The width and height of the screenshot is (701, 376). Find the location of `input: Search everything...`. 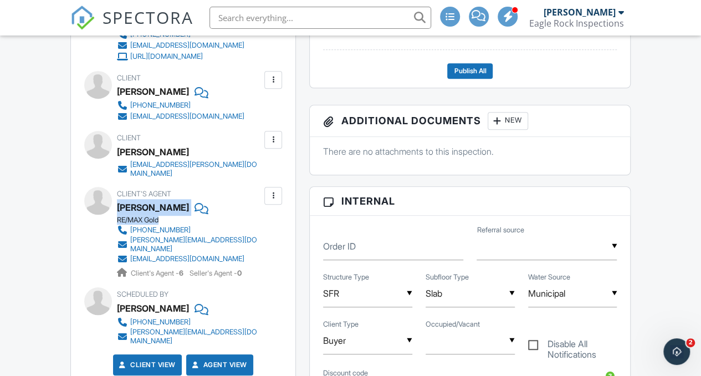

input: Search everything... is located at coordinates (320, 18).